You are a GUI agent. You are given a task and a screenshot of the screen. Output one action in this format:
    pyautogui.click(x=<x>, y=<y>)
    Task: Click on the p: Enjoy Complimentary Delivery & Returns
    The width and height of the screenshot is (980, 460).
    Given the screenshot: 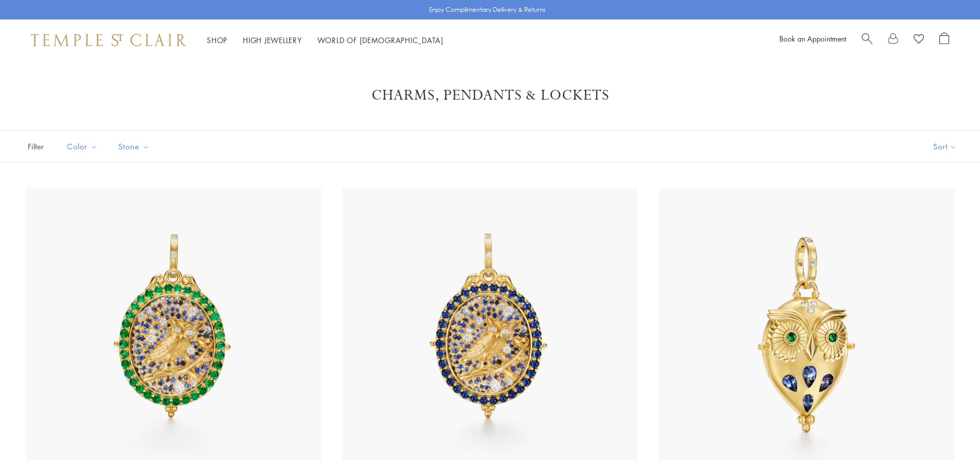 What is the action you would take?
    pyautogui.click(x=487, y=10)
    